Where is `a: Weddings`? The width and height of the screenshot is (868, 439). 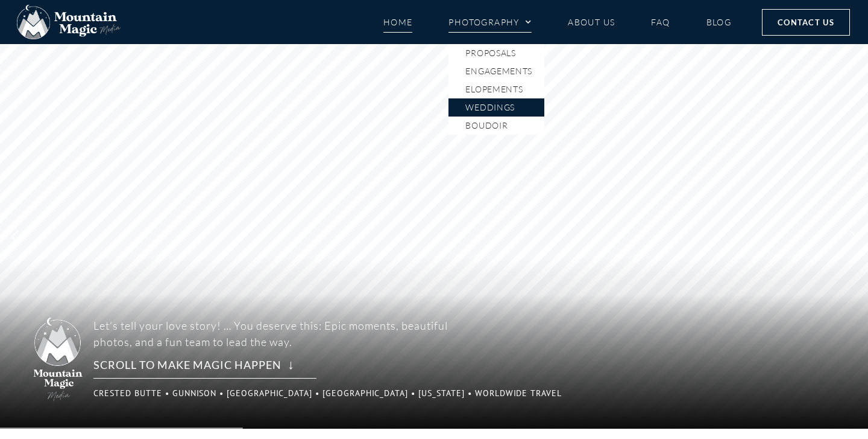
a: Weddings is located at coordinates (496, 107).